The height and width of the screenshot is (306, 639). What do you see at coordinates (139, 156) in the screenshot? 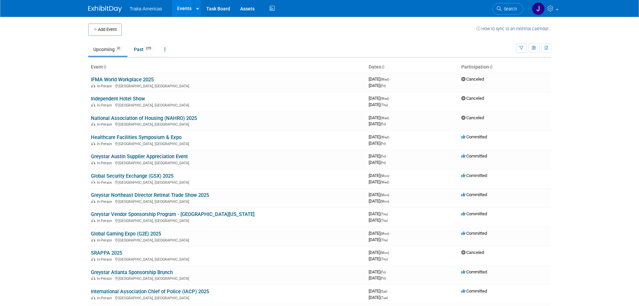
I see `a: Greystar Austin Supplier Appreciation Event` at bounding box center [139, 156].